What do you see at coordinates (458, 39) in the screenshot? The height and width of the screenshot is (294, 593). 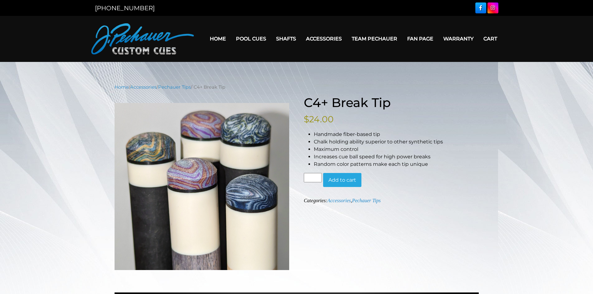 I see `a: Warranty` at bounding box center [458, 39].